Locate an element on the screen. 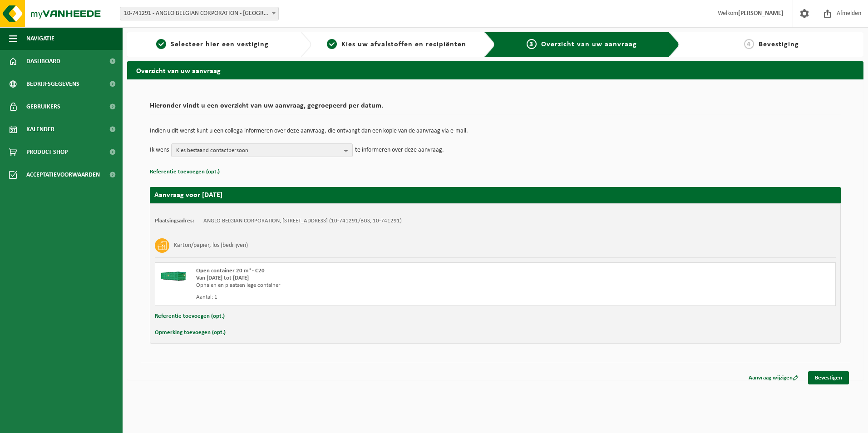 This screenshot has height=433, width=868. span: Dashboard is located at coordinates (43, 61).